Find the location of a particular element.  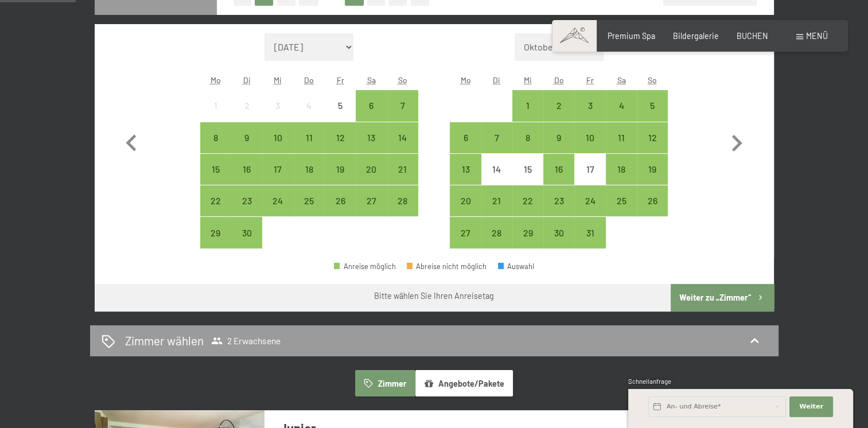

span: Premium Spa is located at coordinates (631, 36).